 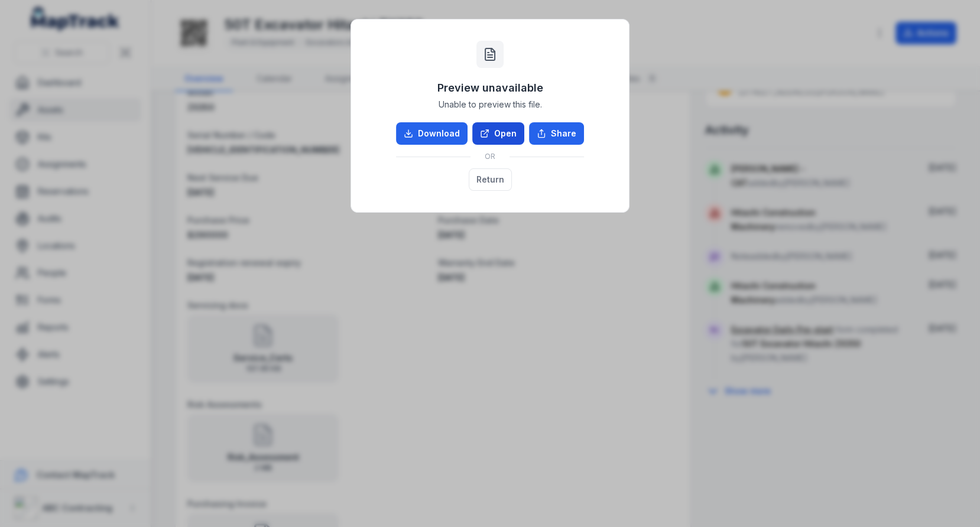 I want to click on span: Unable to preview this file., so click(x=490, y=104).